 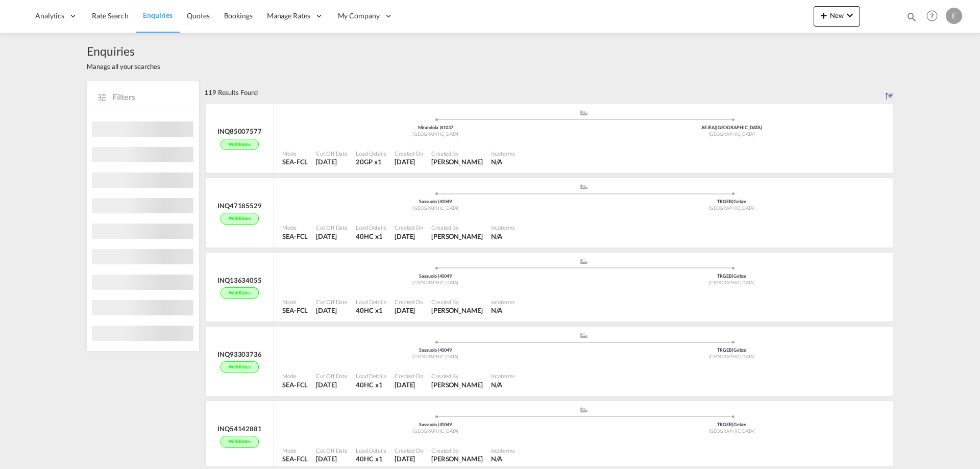 I want to click on span: Manage all your searches, so click(x=123, y=66).